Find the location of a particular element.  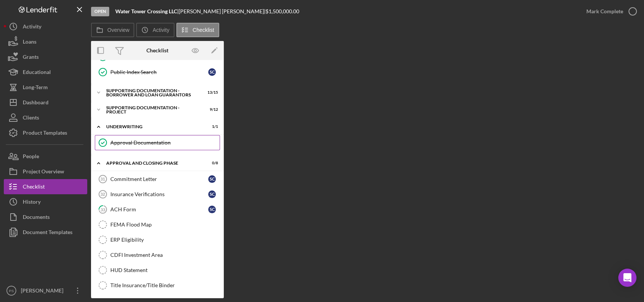

a: HUD Statement is located at coordinates (157, 270).